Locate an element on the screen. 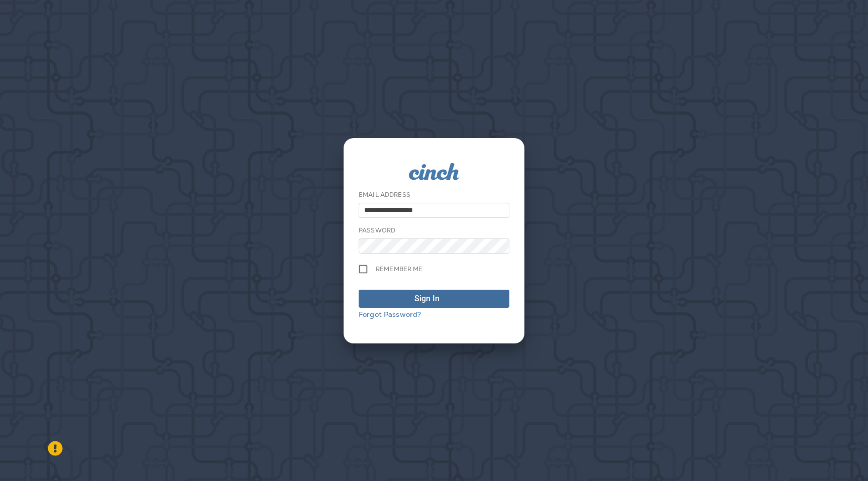  a: Forgot Password? is located at coordinates (390, 314).